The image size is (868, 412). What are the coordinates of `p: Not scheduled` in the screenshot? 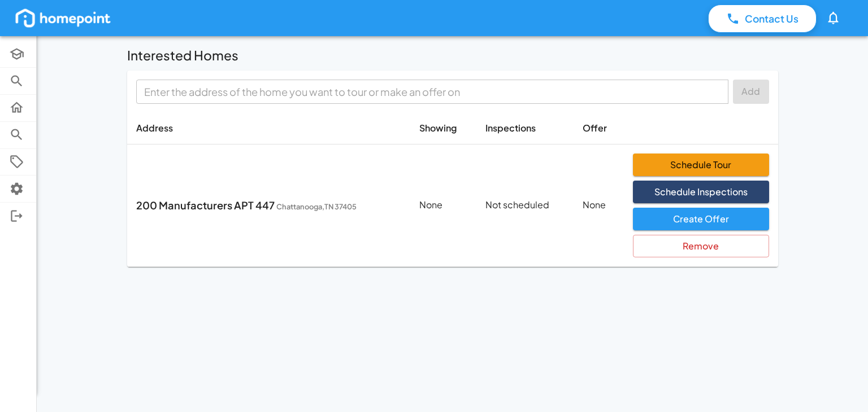 It's located at (525, 205).